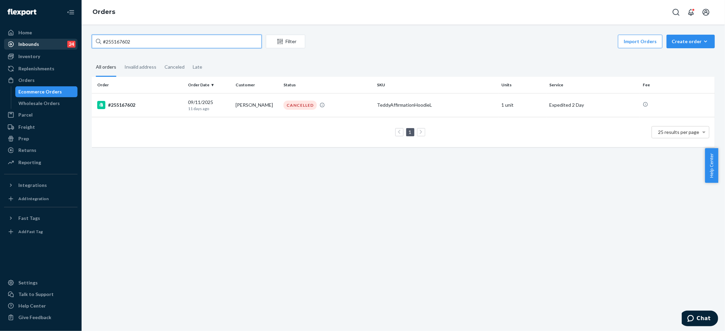 Image resolution: width=725 pixels, height=331 pixels. I want to click on p: 11 days ago, so click(209, 108).